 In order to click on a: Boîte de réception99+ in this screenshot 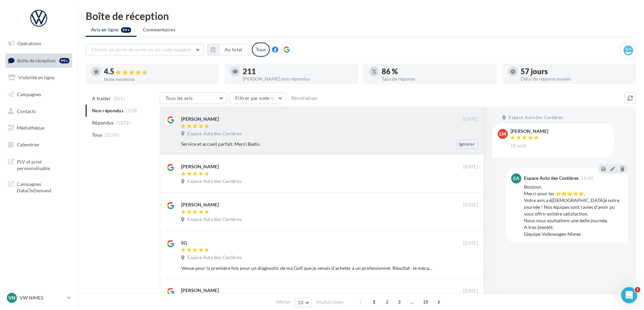, I will do `click(39, 60)`.